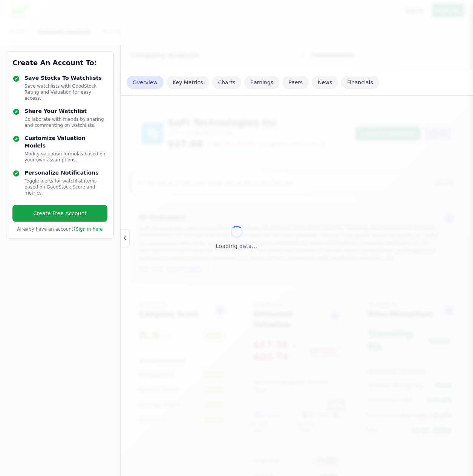  What do you see at coordinates (66, 142) in the screenshot?
I see `h4: Customize Valuation Models` at bounding box center [66, 142].